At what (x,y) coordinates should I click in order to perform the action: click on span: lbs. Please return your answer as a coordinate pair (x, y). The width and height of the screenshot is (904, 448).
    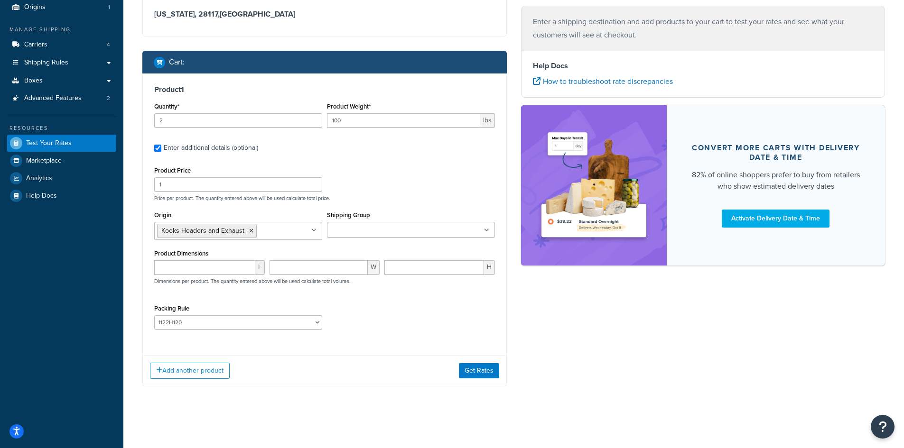
    Looking at the image, I should click on (487, 120).